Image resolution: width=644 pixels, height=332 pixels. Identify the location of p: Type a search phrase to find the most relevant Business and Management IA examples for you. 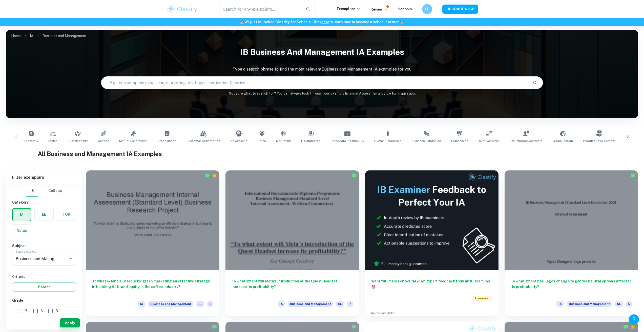
(322, 70).